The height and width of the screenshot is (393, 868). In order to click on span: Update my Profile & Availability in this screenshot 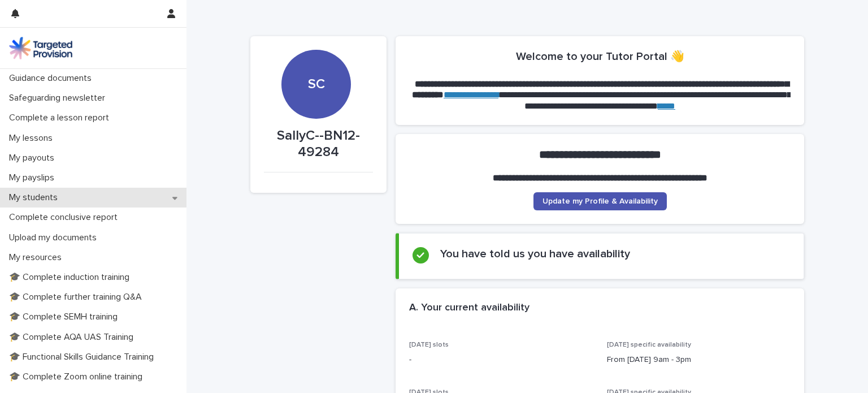, I will do `click(600, 201)`.